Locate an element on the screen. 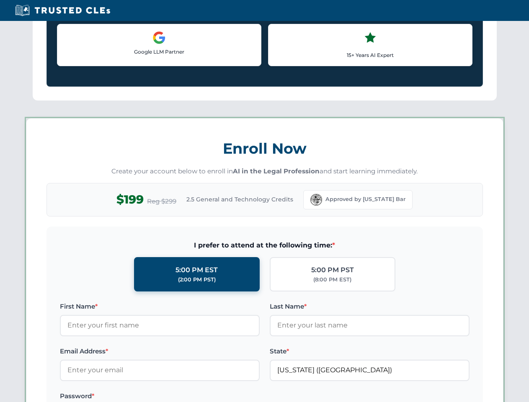 The width and height of the screenshot is (529, 402). input: Enter your last name is located at coordinates (370, 326).